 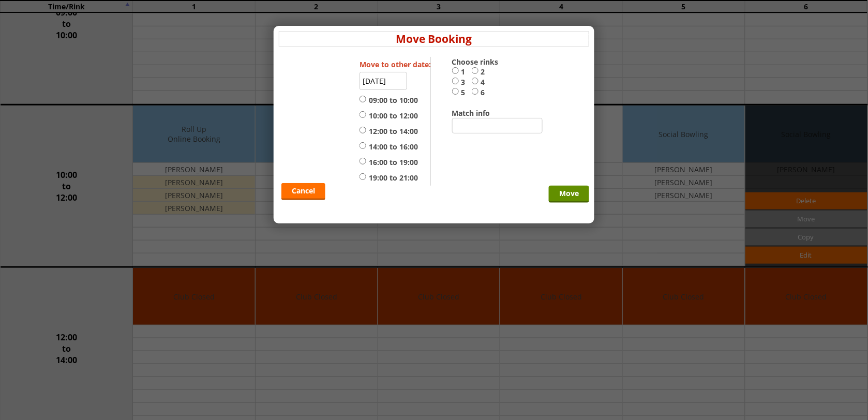 I want to click on input: 4, so click(x=475, y=81).